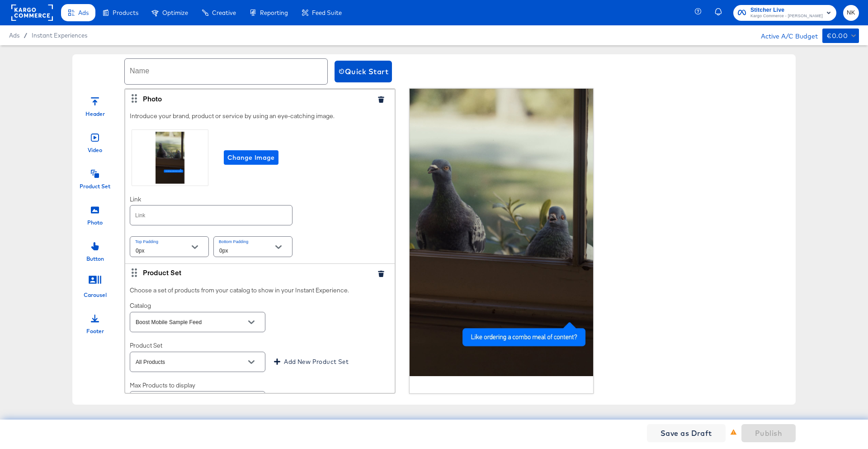 The image size is (868, 449). Describe the element at coordinates (310, 362) in the screenshot. I see `button: Add New Product Set` at that location.